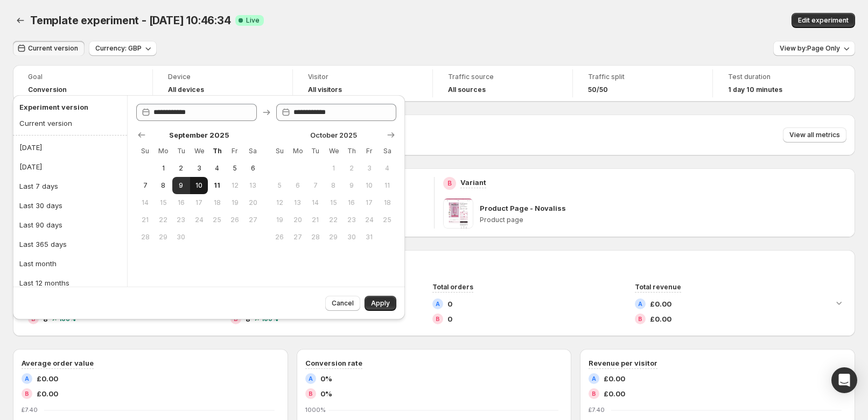 This screenshot has height=420, width=868. I want to click on span: 16, so click(181, 202).